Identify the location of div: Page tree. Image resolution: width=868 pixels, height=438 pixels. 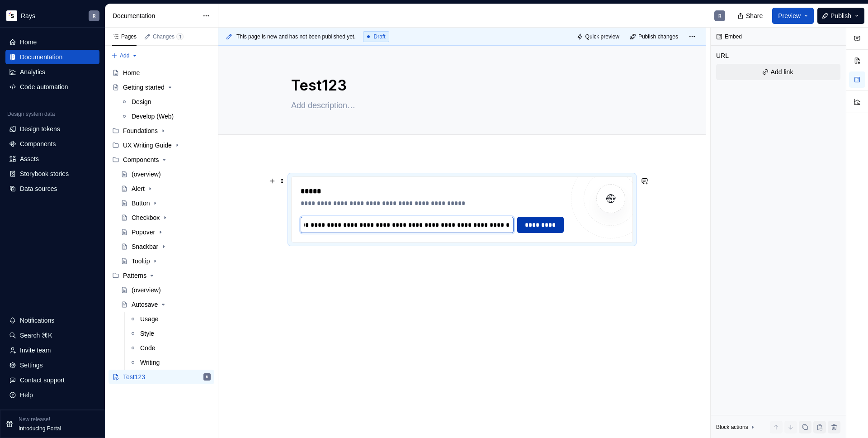
(161, 225).